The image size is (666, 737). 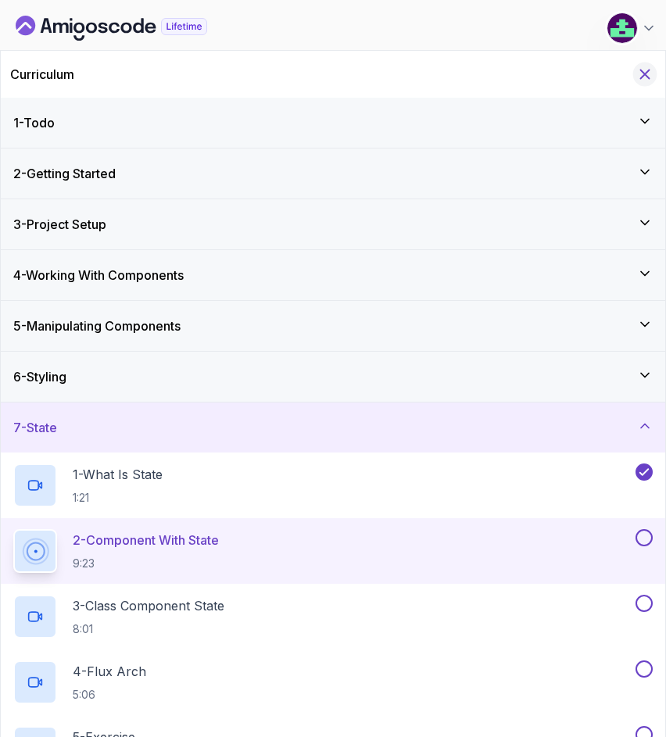 I want to click on h2: Curriculum, so click(x=42, y=74).